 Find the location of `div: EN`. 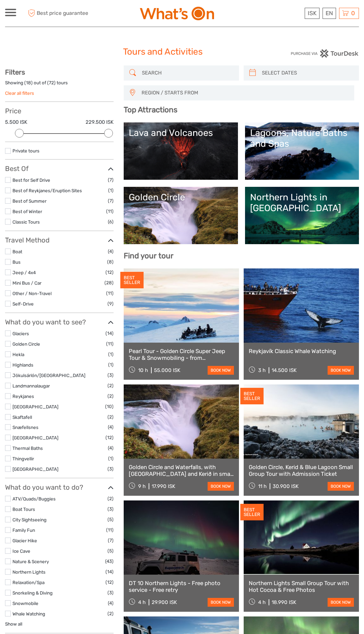

div: EN is located at coordinates (330, 13).